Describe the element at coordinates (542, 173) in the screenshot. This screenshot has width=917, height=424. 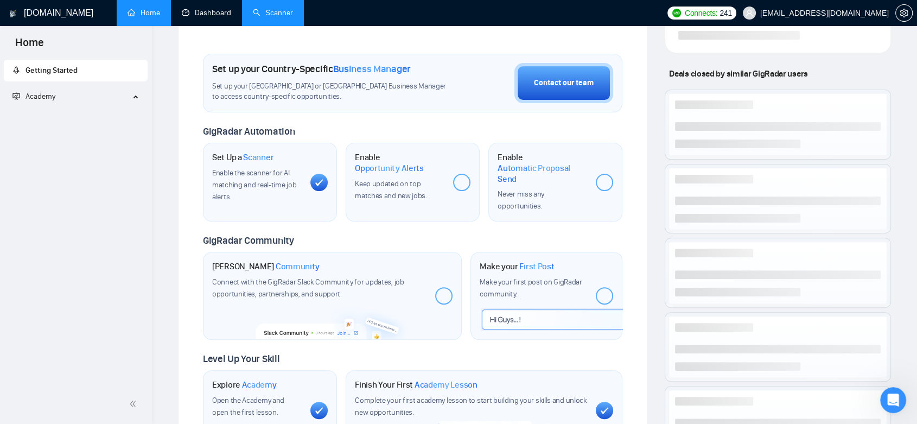
I see `span: Automatic Proposal Send` at that location.